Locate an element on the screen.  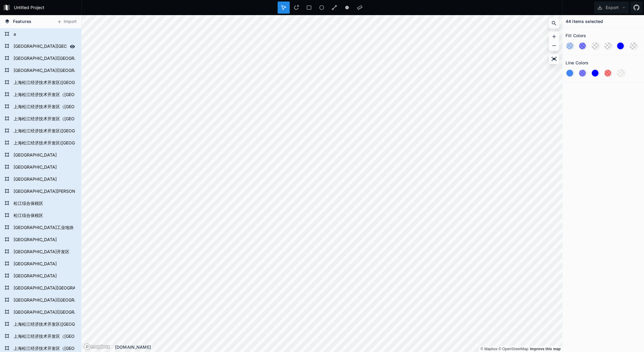
a: Map feedback is located at coordinates (546, 349).